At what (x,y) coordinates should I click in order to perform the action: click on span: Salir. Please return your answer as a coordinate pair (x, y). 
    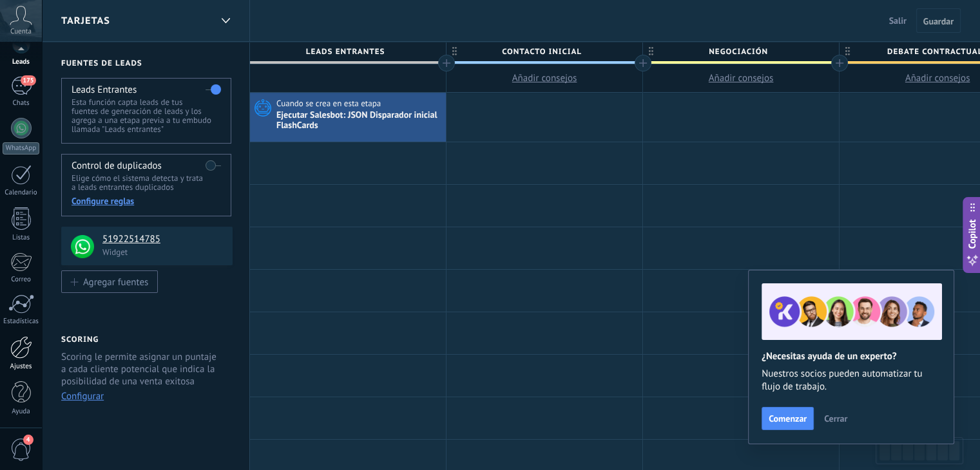
    Looking at the image, I should click on (897, 20).